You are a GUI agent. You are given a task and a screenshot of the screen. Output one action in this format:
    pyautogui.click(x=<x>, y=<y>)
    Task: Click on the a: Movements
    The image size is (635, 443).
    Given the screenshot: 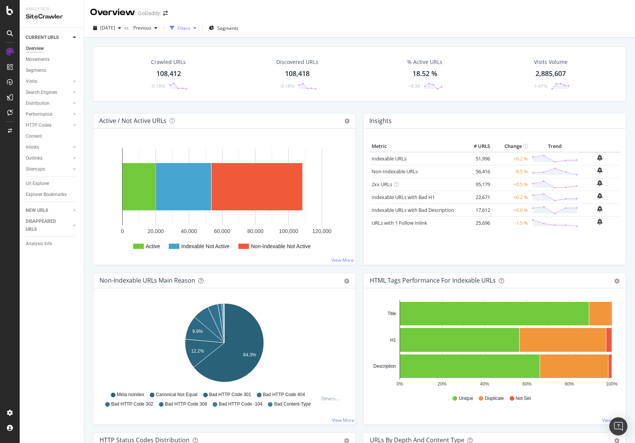 What is the action you would take?
    pyautogui.click(x=52, y=59)
    